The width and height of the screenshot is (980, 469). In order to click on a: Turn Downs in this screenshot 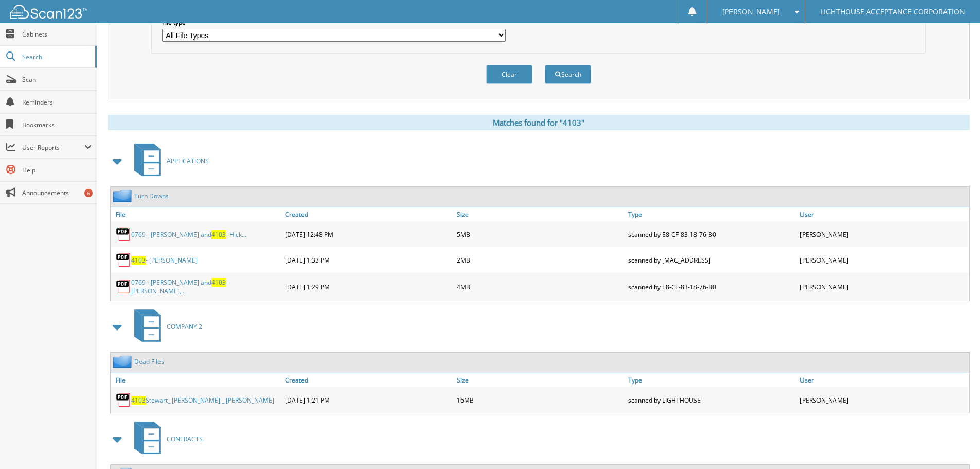, I will do `click(151, 195)`.